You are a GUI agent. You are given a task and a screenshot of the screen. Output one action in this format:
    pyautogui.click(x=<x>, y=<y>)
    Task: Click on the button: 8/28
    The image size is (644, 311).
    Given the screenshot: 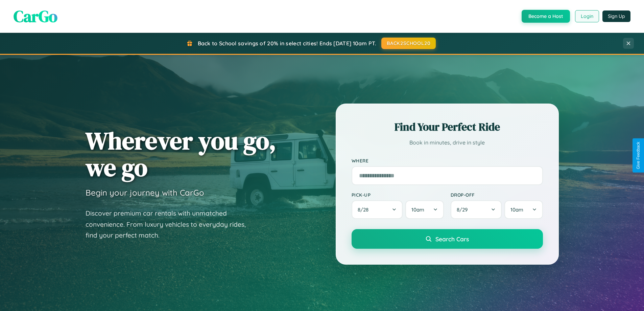 What is the action you would take?
    pyautogui.click(x=377, y=209)
    